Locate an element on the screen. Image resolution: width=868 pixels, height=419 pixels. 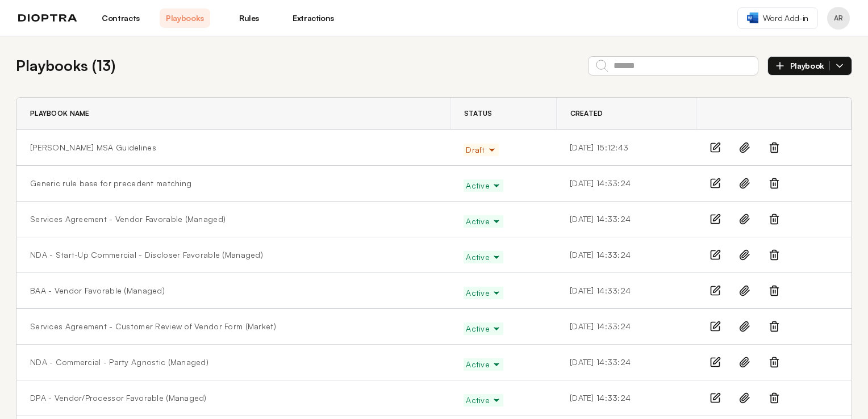
a: Services Agreement - Vendor Favorable (Managed) is located at coordinates (128, 219).